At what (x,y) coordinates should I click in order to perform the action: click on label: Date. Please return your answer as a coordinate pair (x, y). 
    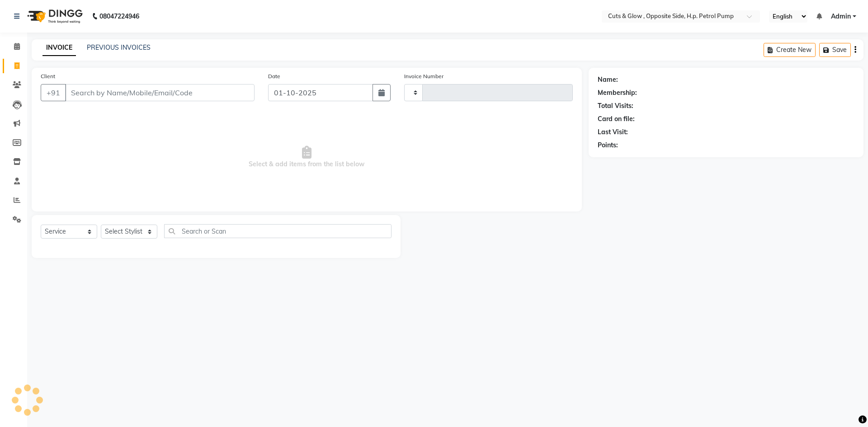
    Looking at the image, I should click on (274, 76).